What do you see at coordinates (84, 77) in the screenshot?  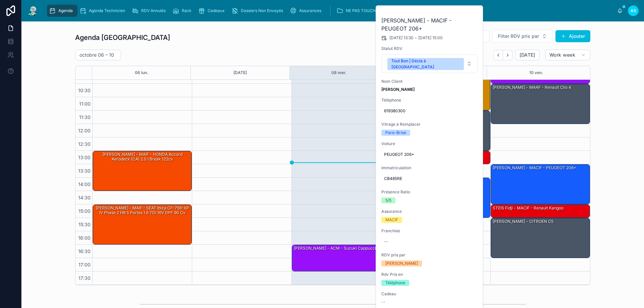 I see `span: 10:00` at bounding box center [84, 77].